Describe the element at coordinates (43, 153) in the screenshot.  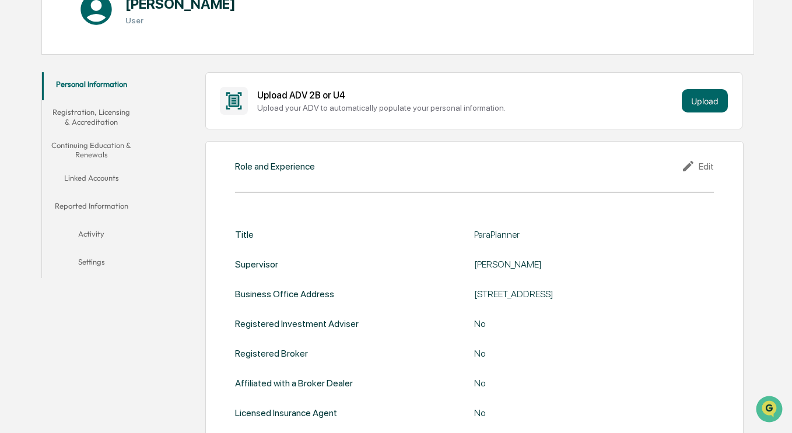
I see `a: 🖐️Preclearance` at that location.